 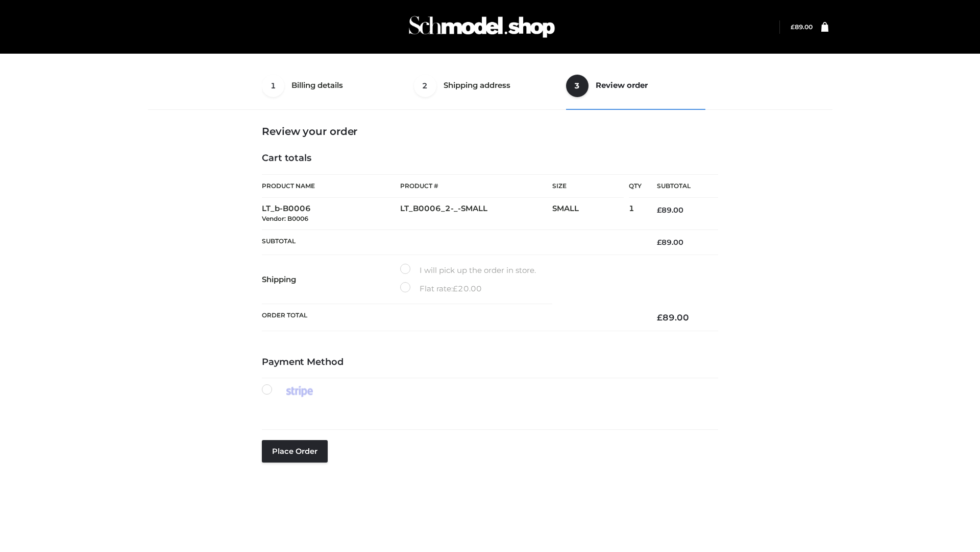 I want to click on th: Order Total, so click(x=452, y=317).